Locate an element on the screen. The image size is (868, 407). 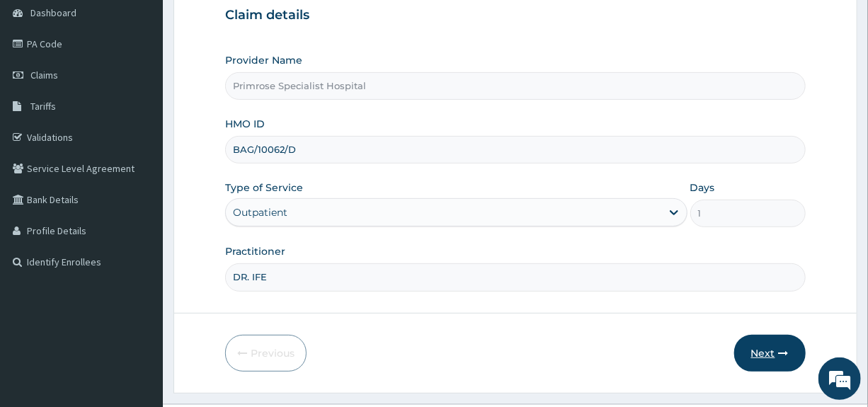
input: Enter HMO ID is located at coordinates (514, 150).